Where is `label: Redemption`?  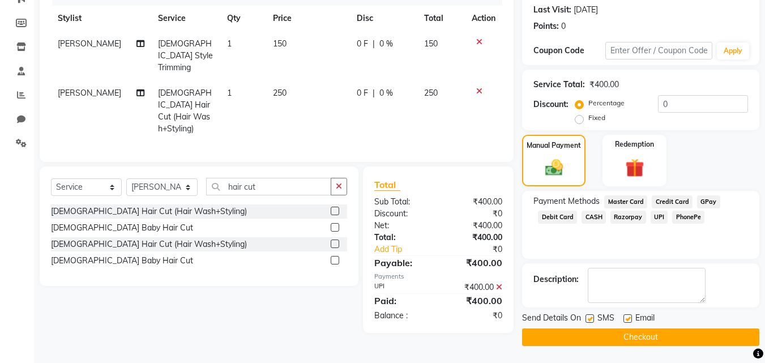 label: Redemption is located at coordinates (635, 144).